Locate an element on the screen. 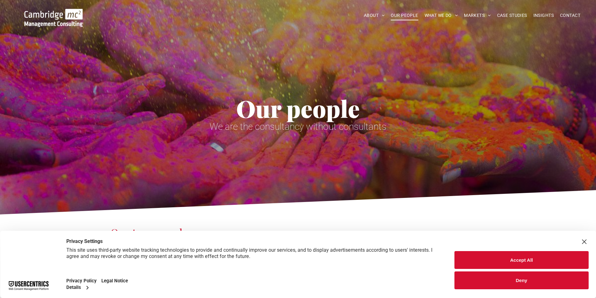  a: INSIGHTS is located at coordinates (544, 15).